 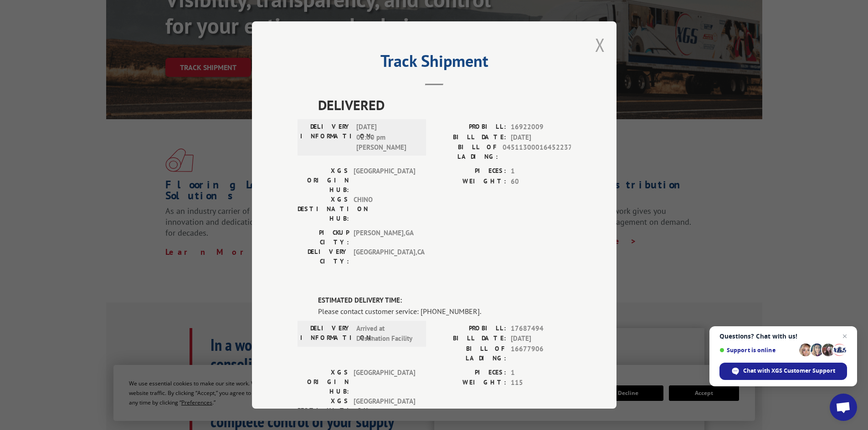 I want to click on span: Questions? Chat with us!, so click(x=783, y=336).